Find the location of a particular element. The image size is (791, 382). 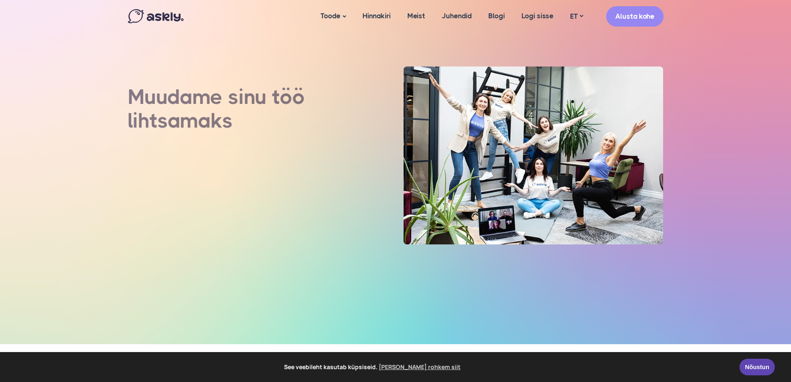

span: See veebileht kasutab küpsiseid. is located at coordinates (373, 367).